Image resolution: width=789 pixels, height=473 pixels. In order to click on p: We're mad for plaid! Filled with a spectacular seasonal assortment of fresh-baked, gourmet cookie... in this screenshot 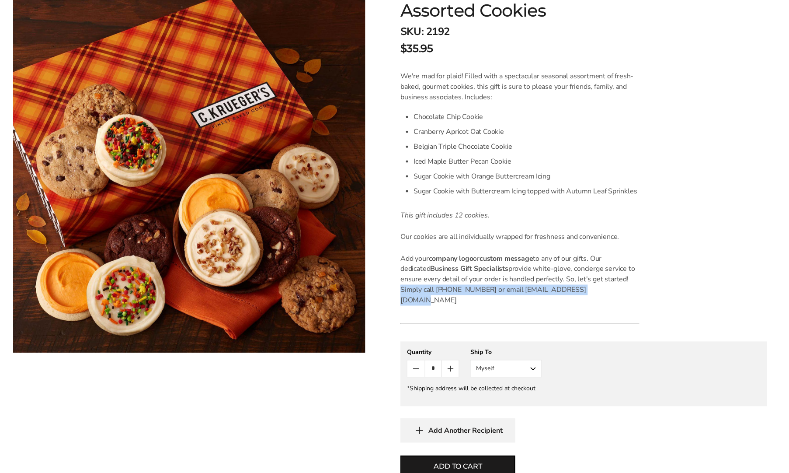, I will do `click(520, 87)`.